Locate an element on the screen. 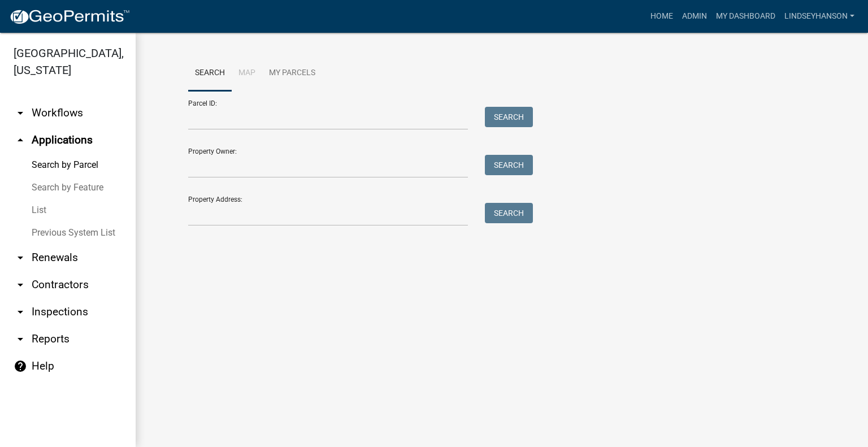  a: Admin is located at coordinates (695, 17).